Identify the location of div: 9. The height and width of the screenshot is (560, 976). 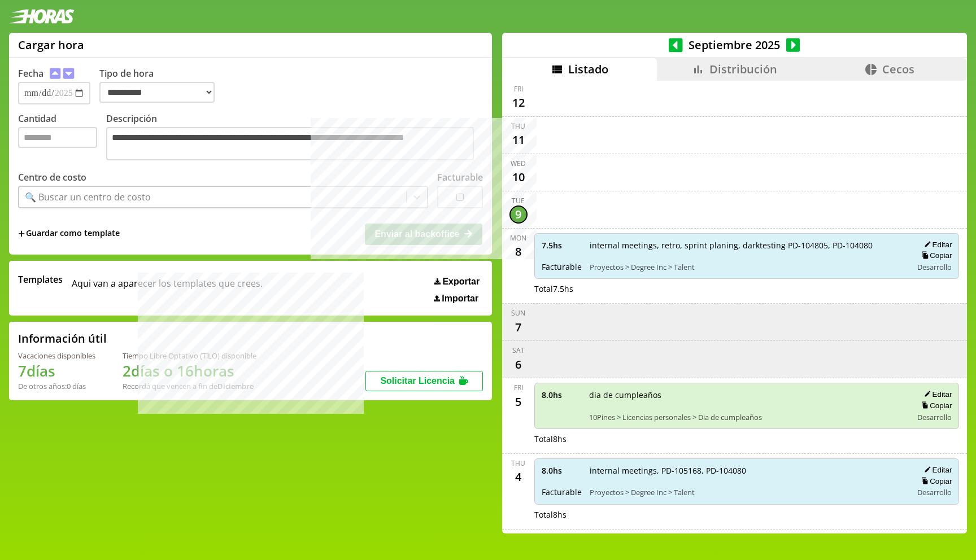
(518, 214).